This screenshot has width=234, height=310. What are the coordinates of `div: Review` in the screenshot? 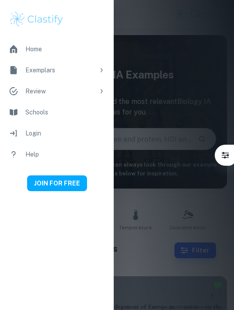 It's located at (60, 91).